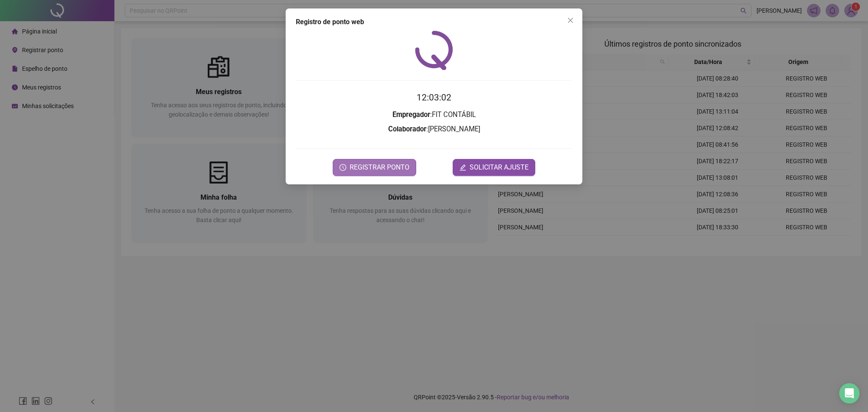 This screenshot has width=868, height=412. Describe the element at coordinates (571, 20) in the screenshot. I see `button: Close` at that location.